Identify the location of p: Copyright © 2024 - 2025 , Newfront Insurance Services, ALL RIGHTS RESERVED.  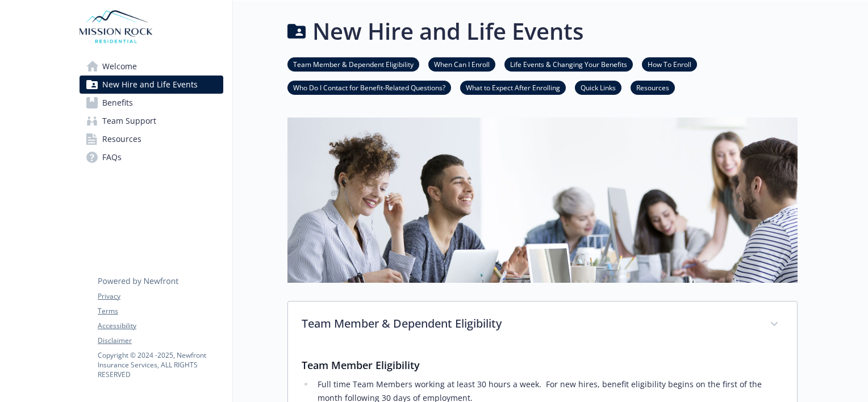
(160, 365).